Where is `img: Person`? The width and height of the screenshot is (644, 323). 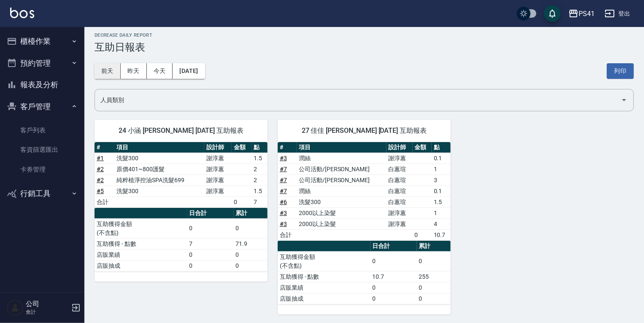
img: Person is located at coordinates (15, 308).